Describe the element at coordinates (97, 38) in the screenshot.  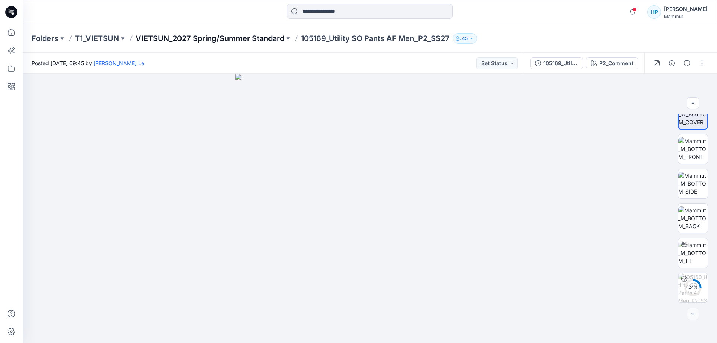
I see `p: T1_VIETSUN` at that location.